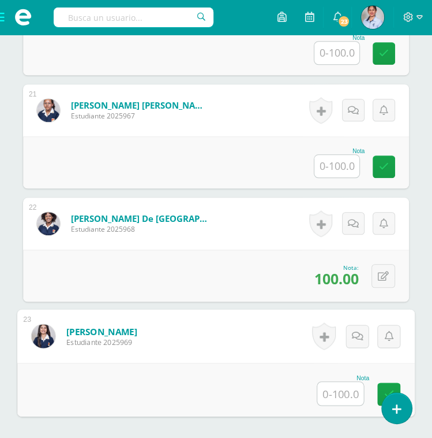 The width and height of the screenshot is (432, 438). What do you see at coordinates (140, 115) in the screenshot?
I see `span: Estudiante 2025967` at bounding box center [140, 115].